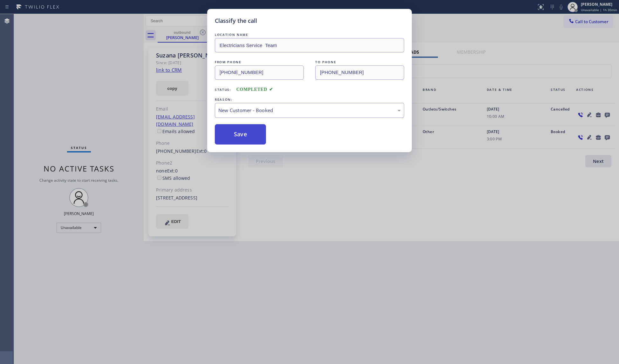 The image size is (619, 364). Describe the element at coordinates (310, 34) in the screenshot. I see `div: LOCATION NAME` at that location.